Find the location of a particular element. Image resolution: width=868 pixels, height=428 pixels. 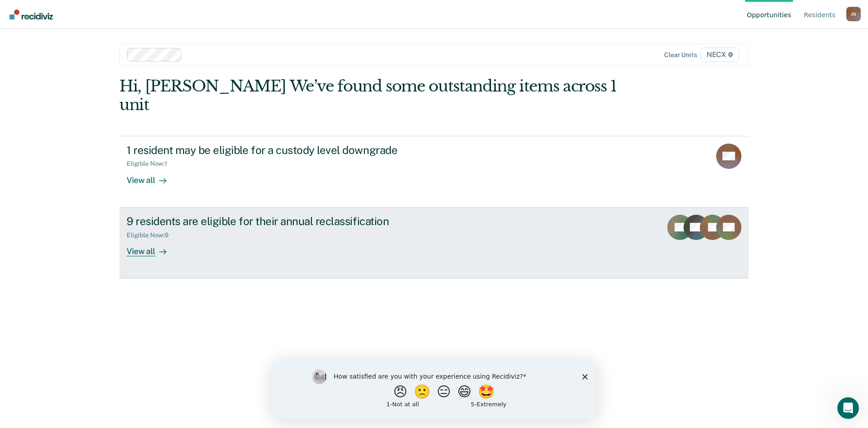

div: Close survey is located at coordinates (313, 17).